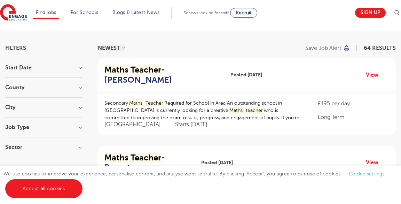  What do you see at coordinates (147, 162) in the screenshot?
I see `h2: - Barnet` at bounding box center [147, 162].